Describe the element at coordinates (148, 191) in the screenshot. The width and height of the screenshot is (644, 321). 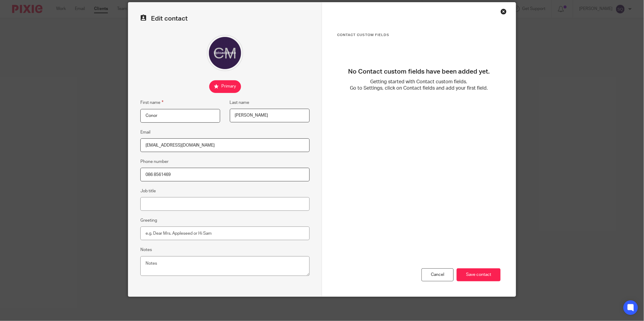
I see `label: Job title` at that location.